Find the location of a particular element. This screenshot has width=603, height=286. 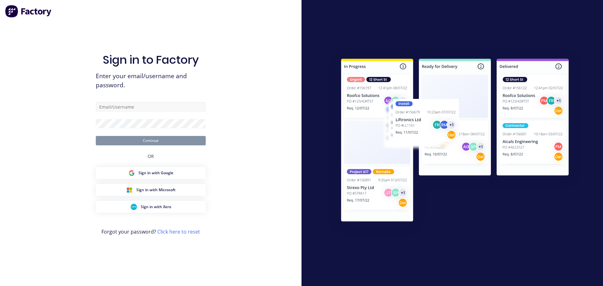

img: Google Sign in is located at coordinates (132, 173).